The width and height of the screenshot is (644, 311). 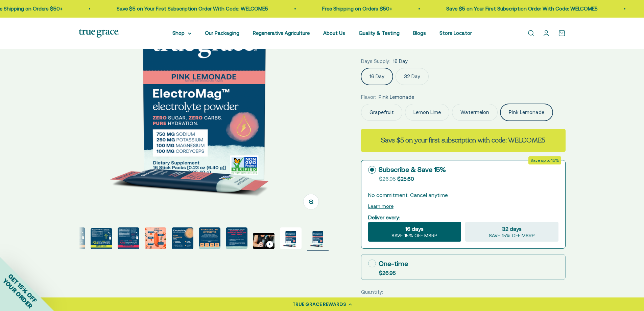 What do you see at coordinates (375, 61) in the screenshot?
I see `legend: Days Supply:` at bounding box center [375, 61].